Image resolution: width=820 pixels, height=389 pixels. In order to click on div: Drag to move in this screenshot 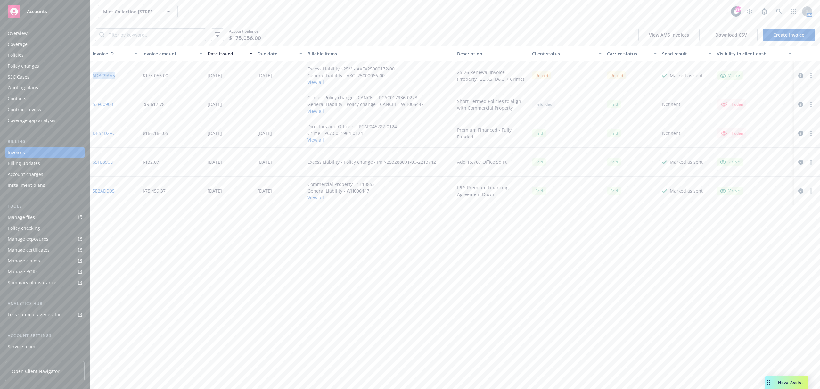, I will do `click(769, 382)`.